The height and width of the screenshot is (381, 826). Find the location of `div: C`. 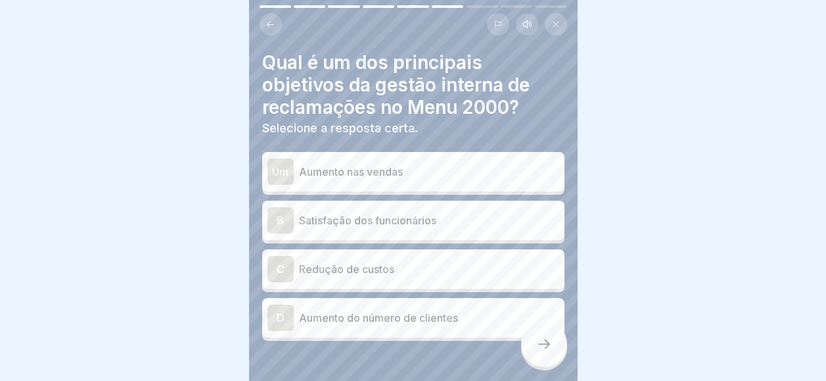

div: C is located at coordinates (281, 269).